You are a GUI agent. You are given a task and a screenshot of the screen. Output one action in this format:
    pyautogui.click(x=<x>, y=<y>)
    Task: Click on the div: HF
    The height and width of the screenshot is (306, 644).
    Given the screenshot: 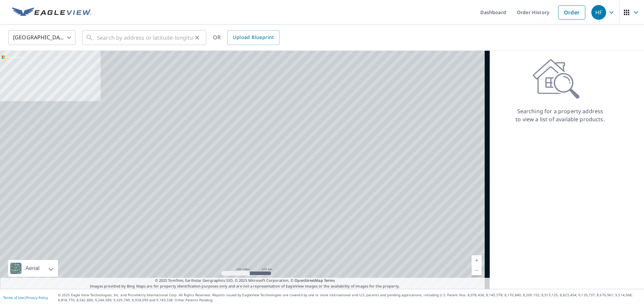 What is the action you would take?
    pyautogui.click(x=599, y=12)
    